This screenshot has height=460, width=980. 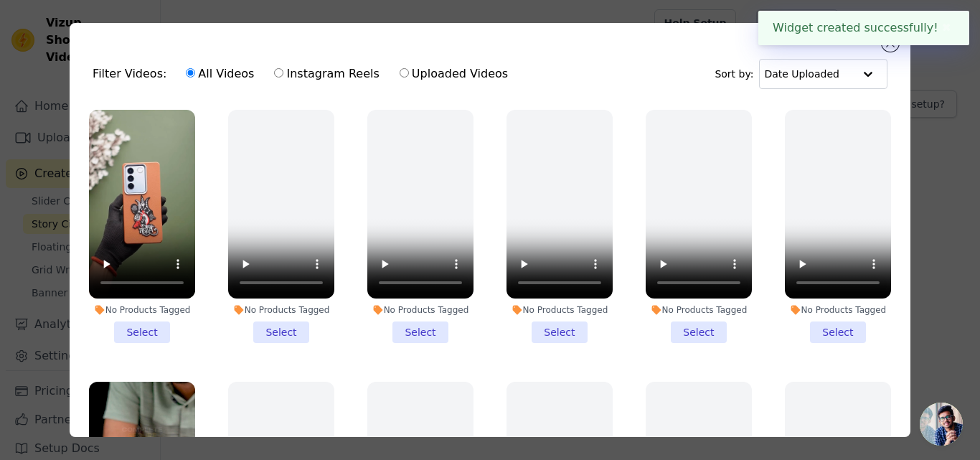 I want to click on div: Sort by:, so click(x=801, y=74).